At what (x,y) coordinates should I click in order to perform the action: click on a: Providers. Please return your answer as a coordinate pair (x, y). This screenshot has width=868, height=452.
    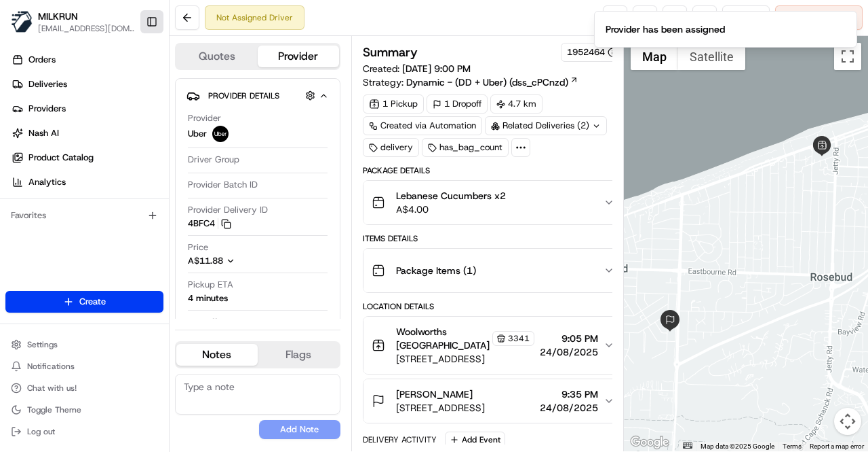
    Looking at the image, I should click on (87, 109).